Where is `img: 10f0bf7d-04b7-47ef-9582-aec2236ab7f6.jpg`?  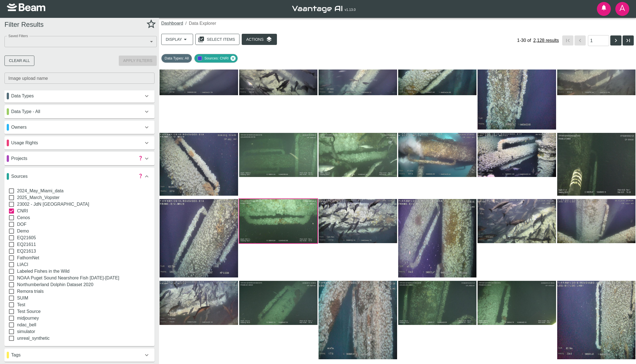
img: 10f0bf7d-04b7-47ef-9582-aec2236ab7f6.jpg is located at coordinates (199, 73).